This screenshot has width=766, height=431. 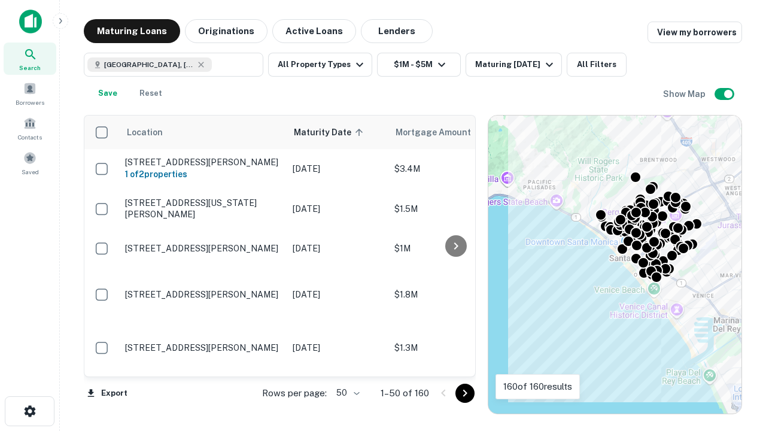 What do you see at coordinates (454, 294) in the screenshot?
I see `p: $1.8M` at bounding box center [454, 294].